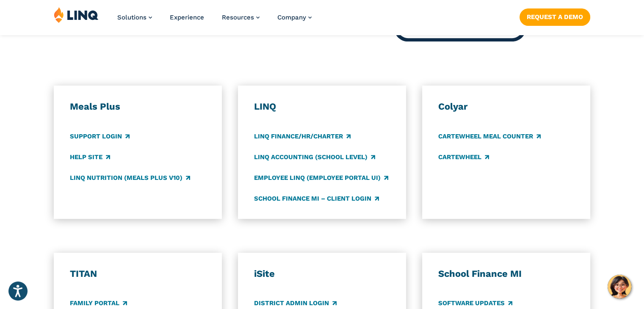 This screenshot has height=309, width=644. I want to click on h3: School Finance MI, so click(506, 274).